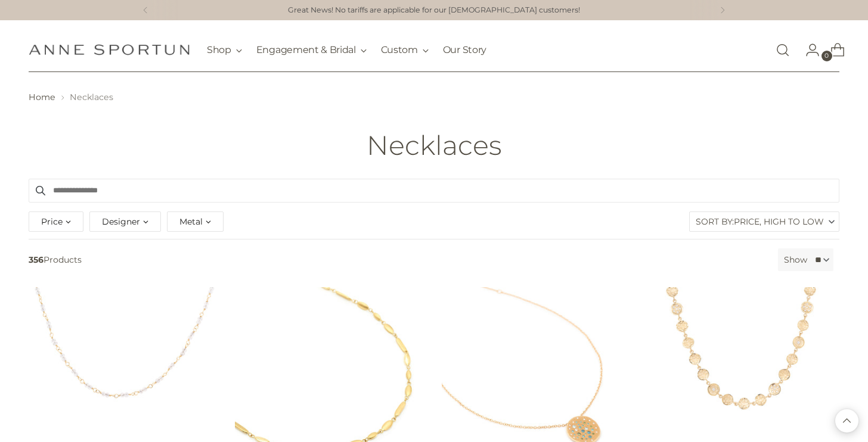  I want to click on a: Anne Sportun Fine Jewellery, so click(109, 49).